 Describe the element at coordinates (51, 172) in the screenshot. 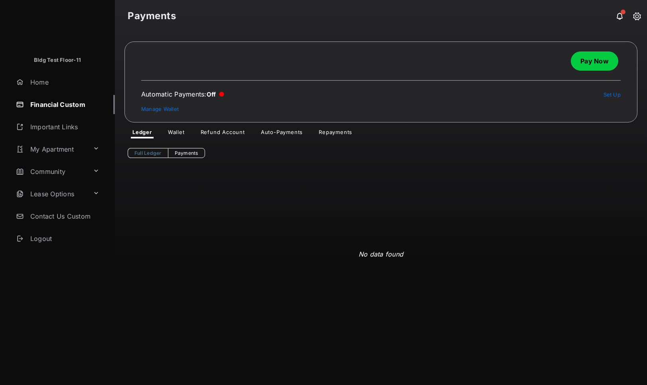

I see `a: Community` at that location.